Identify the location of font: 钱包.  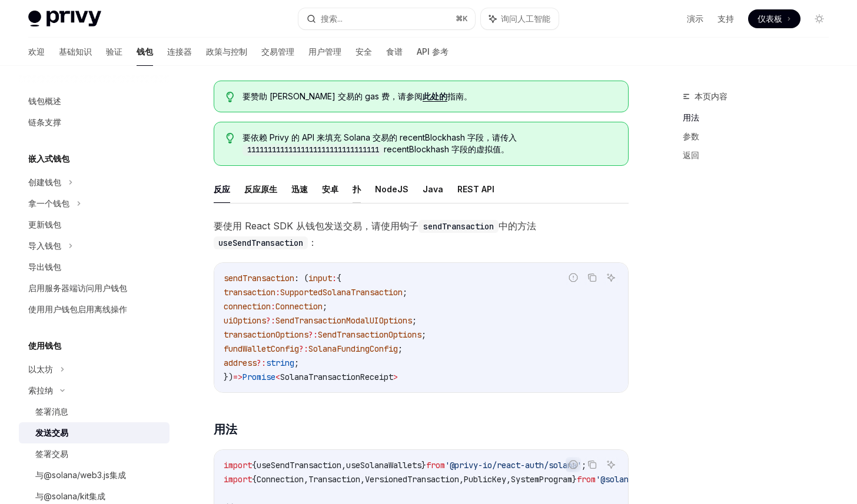
(144, 51).